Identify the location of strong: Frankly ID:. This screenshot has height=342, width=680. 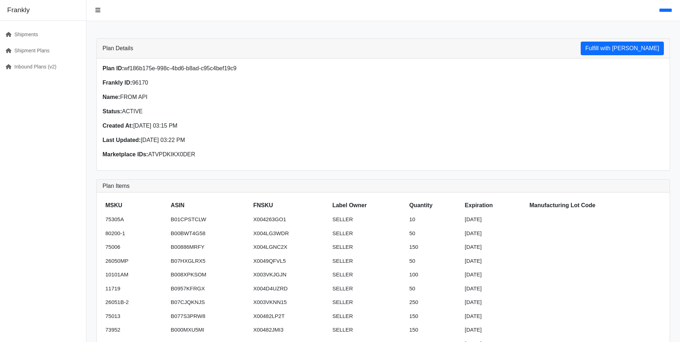
(117, 83).